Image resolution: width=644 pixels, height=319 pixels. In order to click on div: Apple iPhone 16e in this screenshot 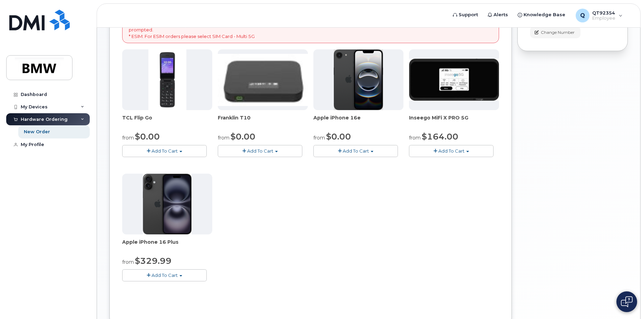, I will do `click(358, 121)`.